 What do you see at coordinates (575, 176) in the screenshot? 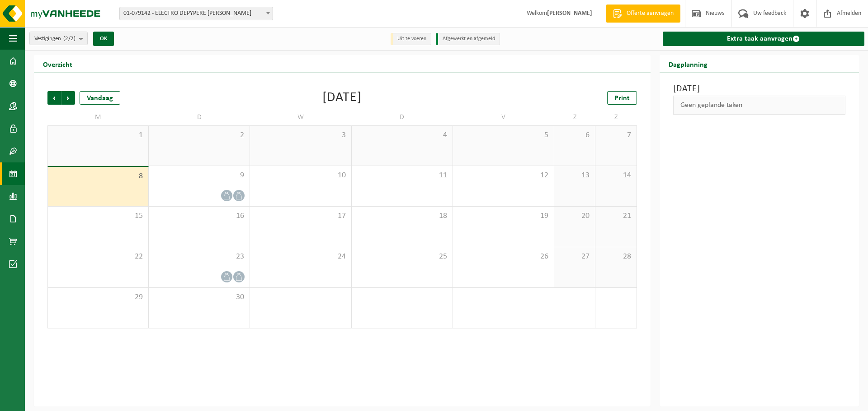
I see `span: 13` at bounding box center [575, 176].